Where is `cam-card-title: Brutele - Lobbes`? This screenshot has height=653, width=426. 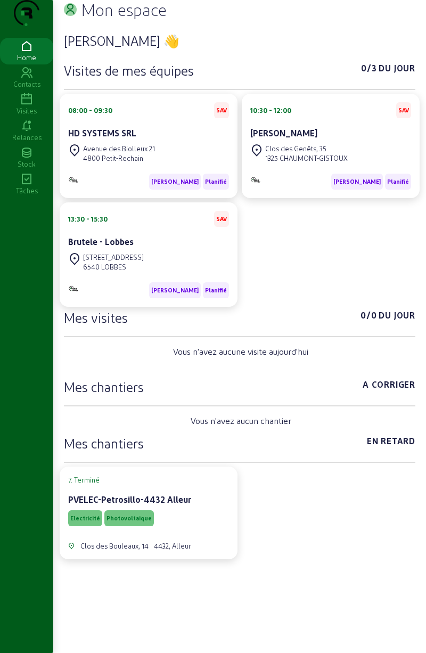 cam-card-title: Brutele - Lobbes is located at coordinates (101, 241).